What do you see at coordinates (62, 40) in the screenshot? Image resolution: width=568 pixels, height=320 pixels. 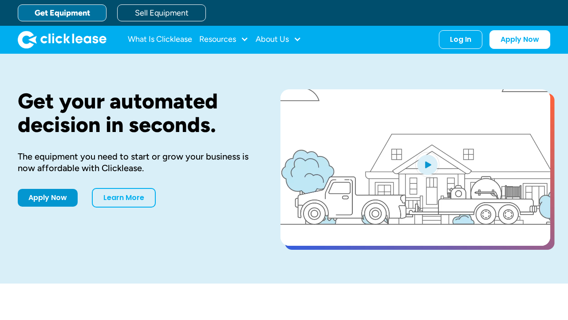 I see `img: Clicklease logo` at bounding box center [62, 40].